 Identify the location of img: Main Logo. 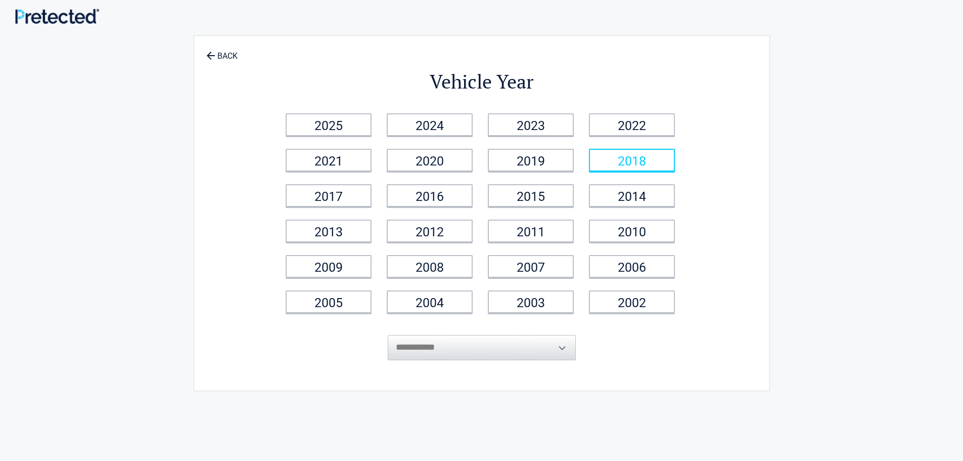
(57, 16).